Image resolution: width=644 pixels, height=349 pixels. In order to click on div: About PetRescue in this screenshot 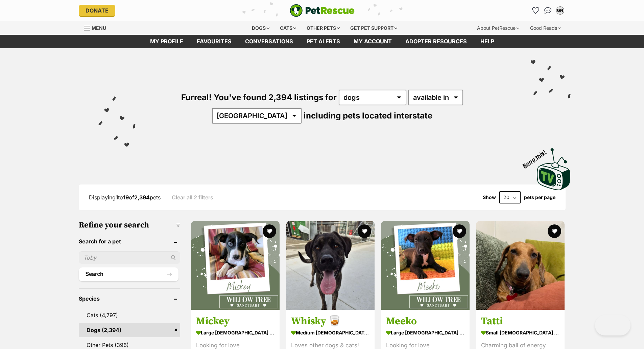, I will do `click(498, 28)`.